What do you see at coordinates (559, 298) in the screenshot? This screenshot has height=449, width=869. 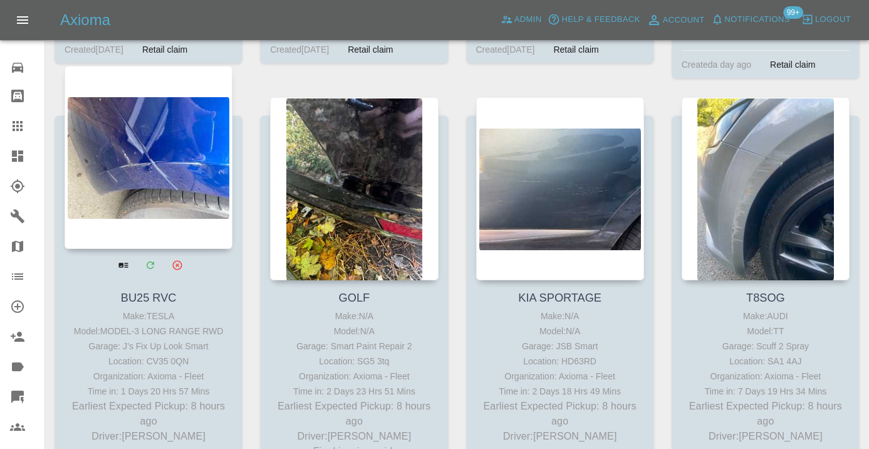 I see `a: KIA SPORTAGE` at bounding box center [559, 298].